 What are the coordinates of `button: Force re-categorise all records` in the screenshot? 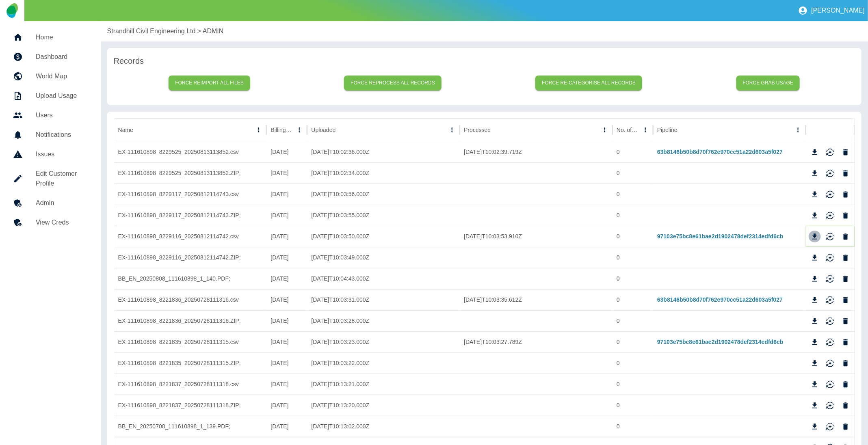 It's located at (589, 83).